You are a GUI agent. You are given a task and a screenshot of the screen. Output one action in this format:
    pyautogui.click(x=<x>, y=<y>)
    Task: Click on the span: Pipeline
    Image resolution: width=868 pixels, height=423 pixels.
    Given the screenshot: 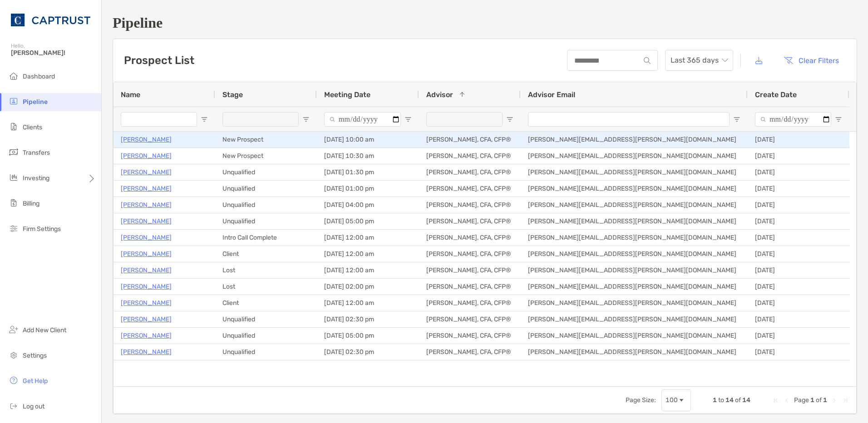 What is the action you would take?
    pyautogui.click(x=35, y=102)
    